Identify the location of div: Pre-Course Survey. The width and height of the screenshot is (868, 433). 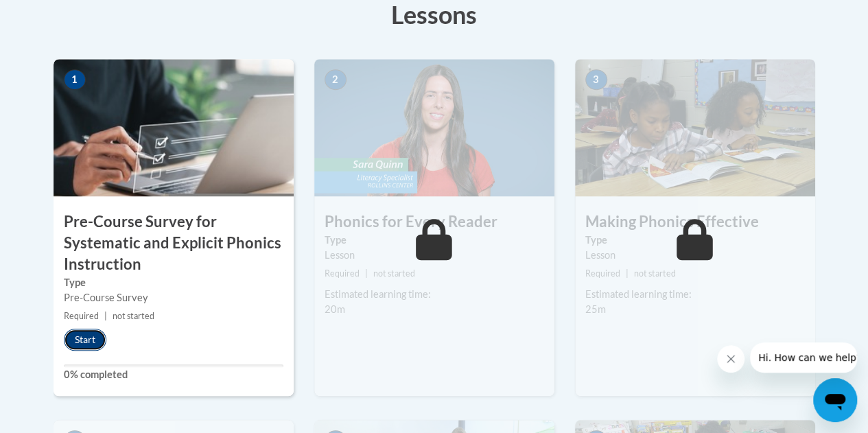
(174, 297).